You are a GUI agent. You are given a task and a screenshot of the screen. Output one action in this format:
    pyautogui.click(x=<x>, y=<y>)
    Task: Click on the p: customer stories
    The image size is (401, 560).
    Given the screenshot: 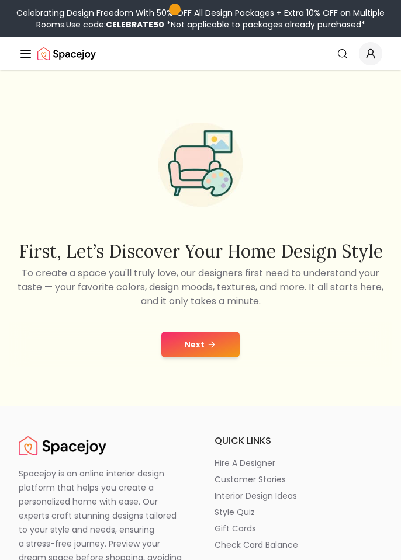 What is the action you would take?
    pyautogui.click(x=250, y=479)
    